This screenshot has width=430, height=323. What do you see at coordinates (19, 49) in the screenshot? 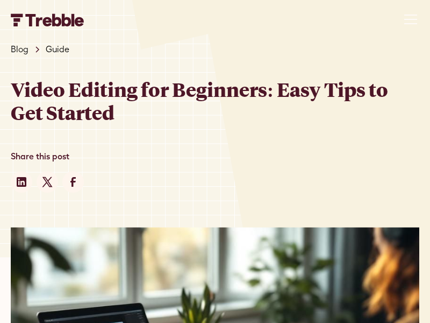
I see `a: Blog` at bounding box center [19, 49].